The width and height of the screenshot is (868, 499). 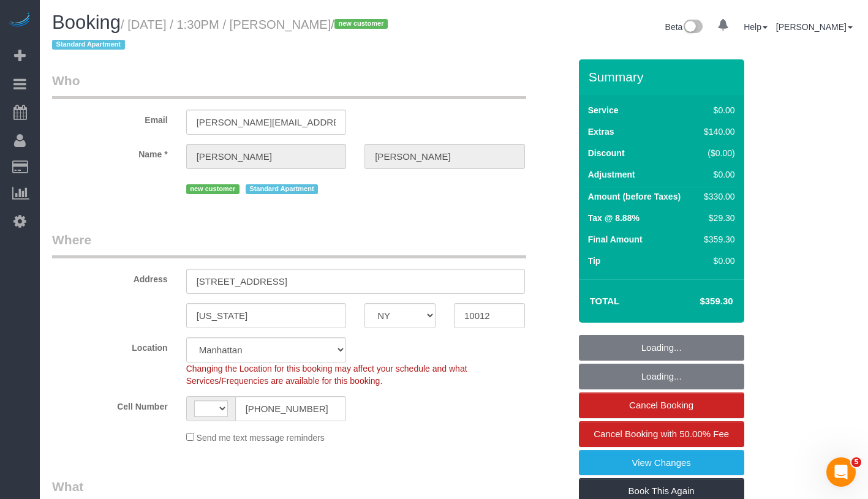 I want to click on span: Changing the Location for this booking may affect your schedule and what Services/Frequencies are..., so click(x=327, y=375).